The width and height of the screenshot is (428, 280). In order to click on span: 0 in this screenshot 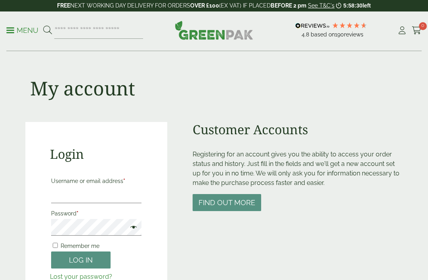, I will do `click(422, 26)`.